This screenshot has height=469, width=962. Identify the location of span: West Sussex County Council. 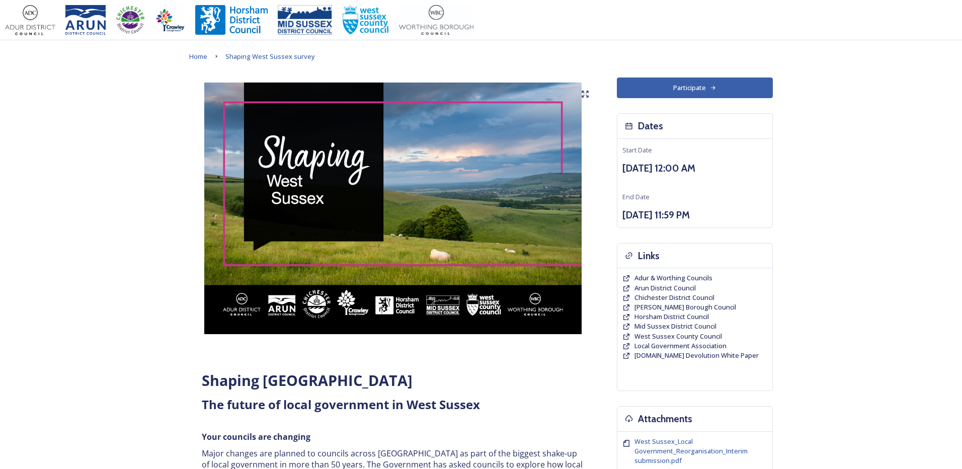
(678, 336).